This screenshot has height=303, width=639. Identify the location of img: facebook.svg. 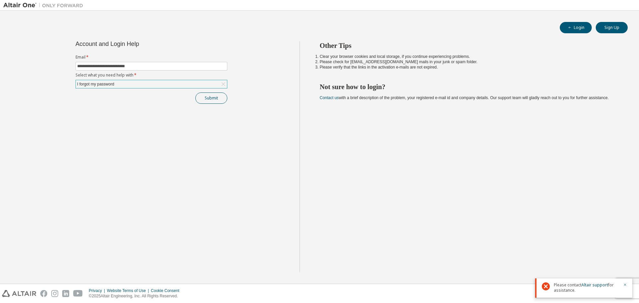
(44, 293).